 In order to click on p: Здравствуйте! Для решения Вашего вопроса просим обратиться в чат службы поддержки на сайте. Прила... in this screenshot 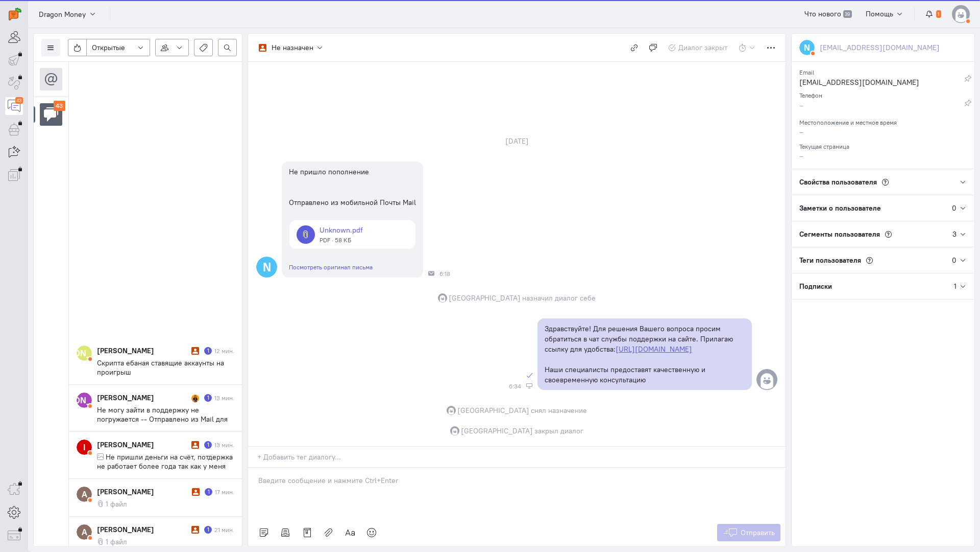, I will do `click(644, 339)`.